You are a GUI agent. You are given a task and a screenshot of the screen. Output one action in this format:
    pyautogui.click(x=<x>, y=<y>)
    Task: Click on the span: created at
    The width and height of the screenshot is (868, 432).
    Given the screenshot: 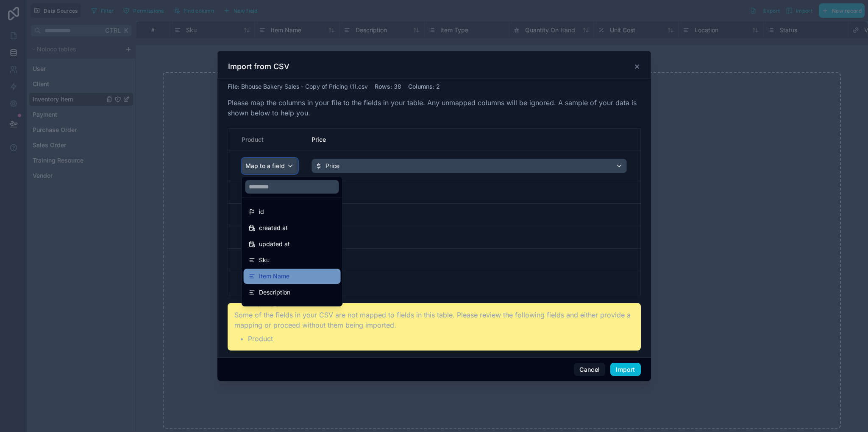 What is the action you would take?
    pyautogui.click(x=274, y=228)
    